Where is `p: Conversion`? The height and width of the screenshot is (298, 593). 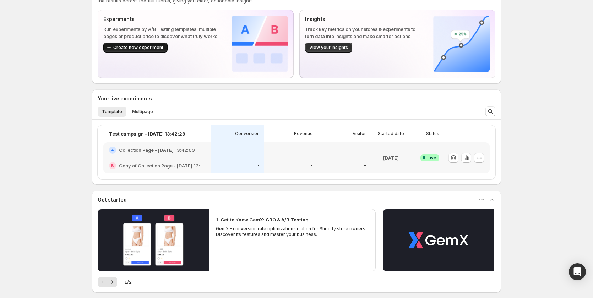 p: Conversion is located at coordinates (247, 134).